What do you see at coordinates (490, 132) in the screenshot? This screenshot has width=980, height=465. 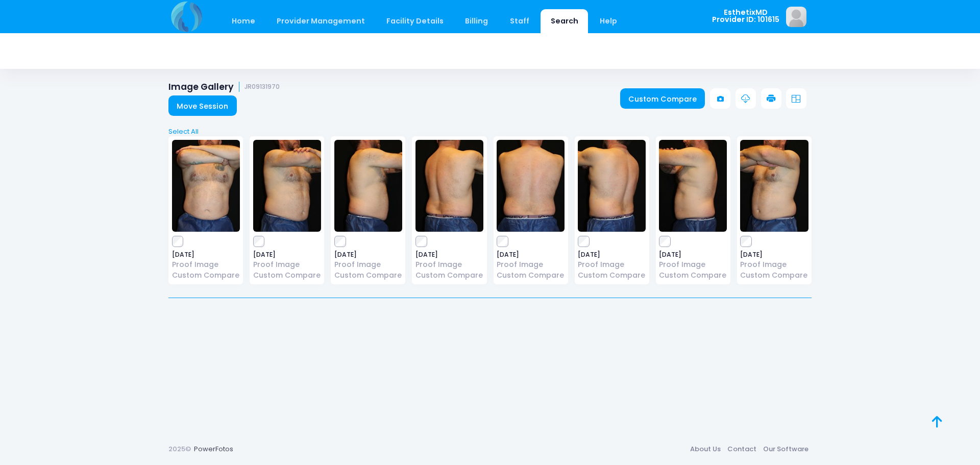 I see `a: Select All` at bounding box center [490, 132].